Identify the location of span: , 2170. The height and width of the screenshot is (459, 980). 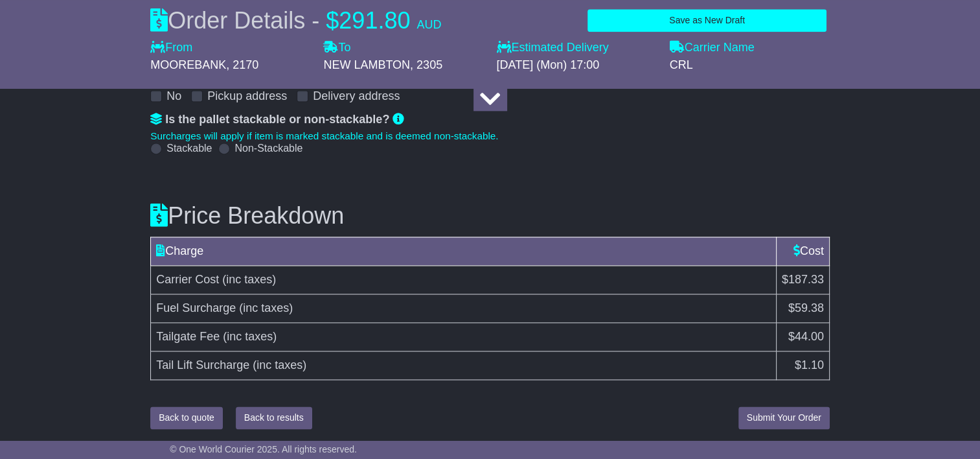
(242, 65).